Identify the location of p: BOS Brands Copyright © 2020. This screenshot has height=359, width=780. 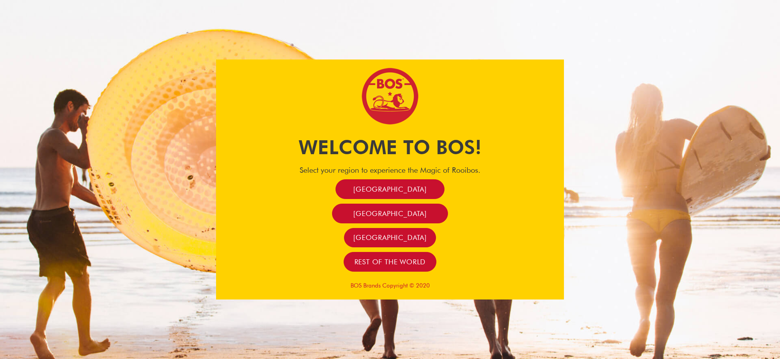
(390, 286).